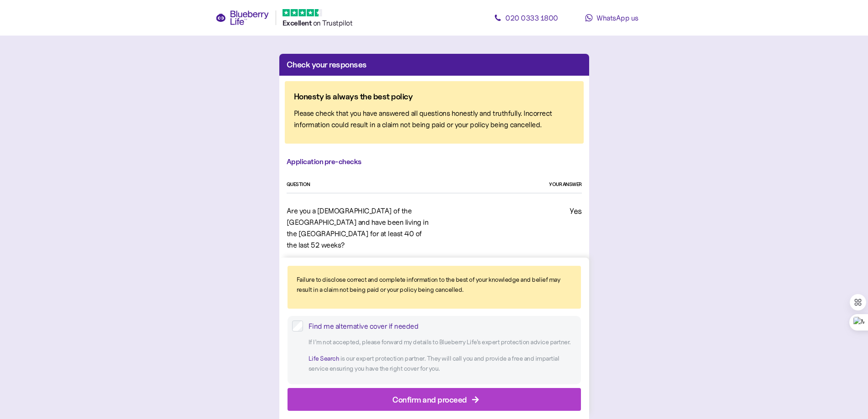 The width and height of the screenshot is (868, 419). Describe the element at coordinates (442, 342) in the screenshot. I see `p: If I’m not accepted, please forward my details to Blueberry Life ’s expert protection advice part...` at that location.